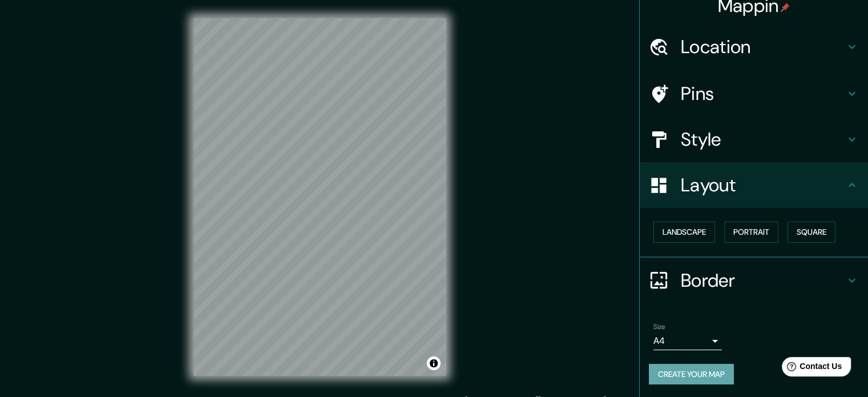  What do you see at coordinates (785, 7) in the screenshot?
I see `img: pin-icon.png` at bounding box center [785, 7].